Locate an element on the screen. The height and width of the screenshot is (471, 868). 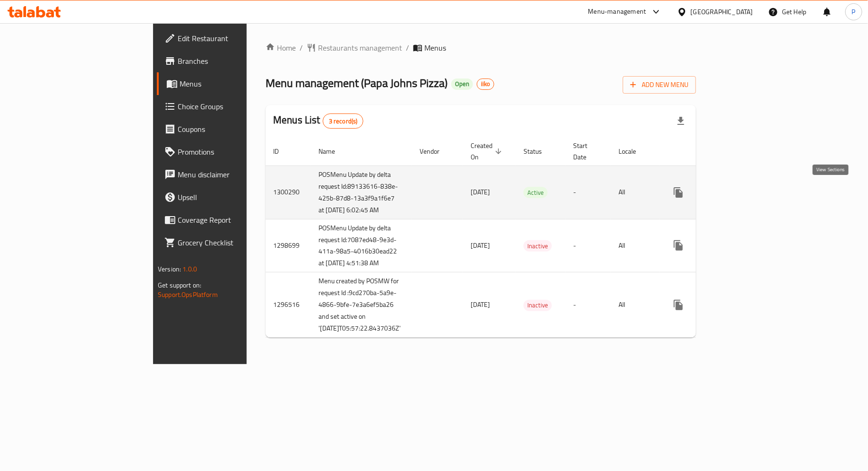
span: Coverage Report is located at coordinates (234, 220).